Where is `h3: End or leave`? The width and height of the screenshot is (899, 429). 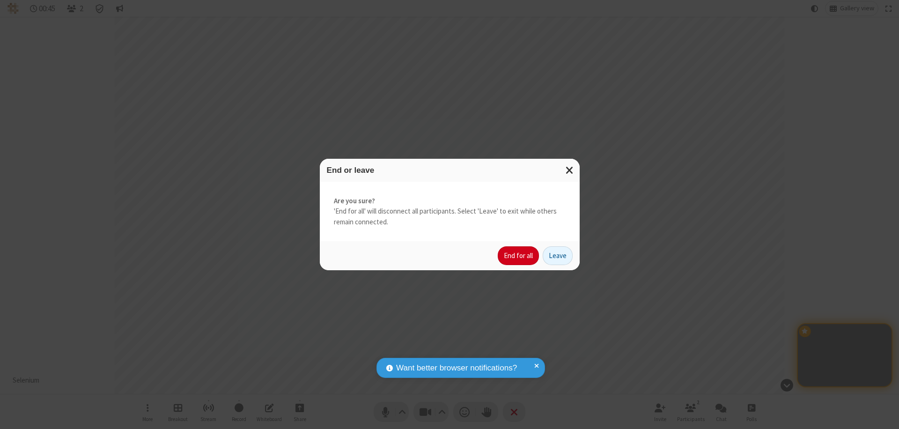 h3: End or leave is located at coordinates (450, 170).